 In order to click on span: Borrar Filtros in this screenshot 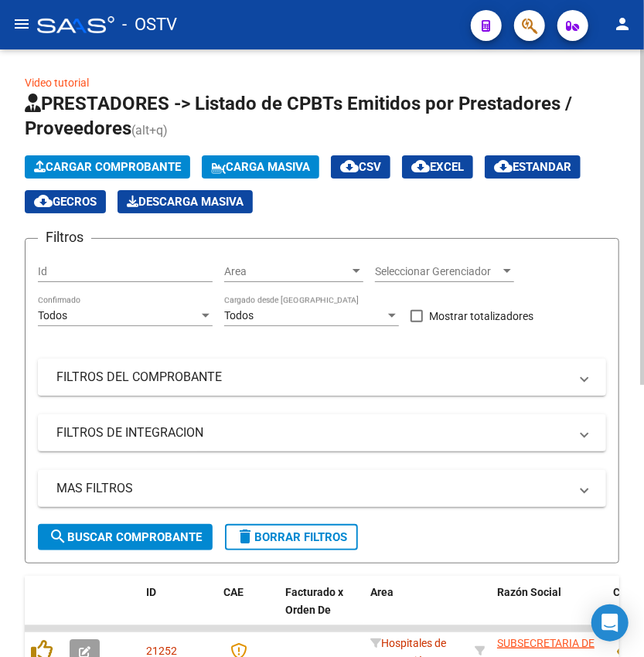, I will do `click(291, 537)`.